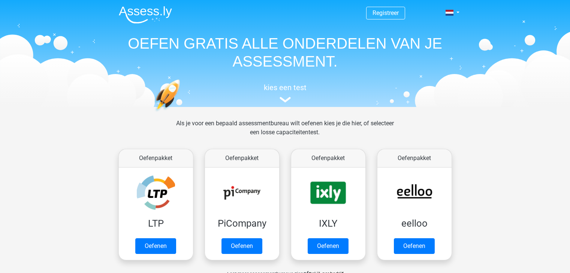 The width and height of the screenshot is (570, 273). Describe the element at coordinates (145, 15) in the screenshot. I see `img: Assessly` at that location.